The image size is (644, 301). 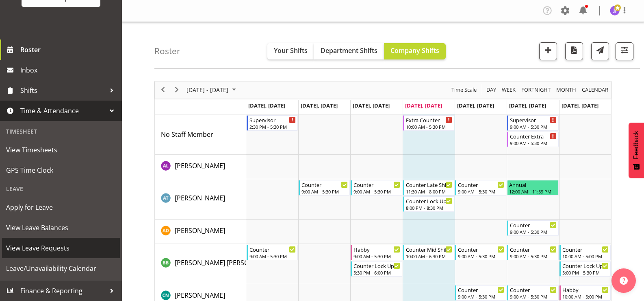 I want to click on span: Time & Attendance, so click(x=63, y=111).